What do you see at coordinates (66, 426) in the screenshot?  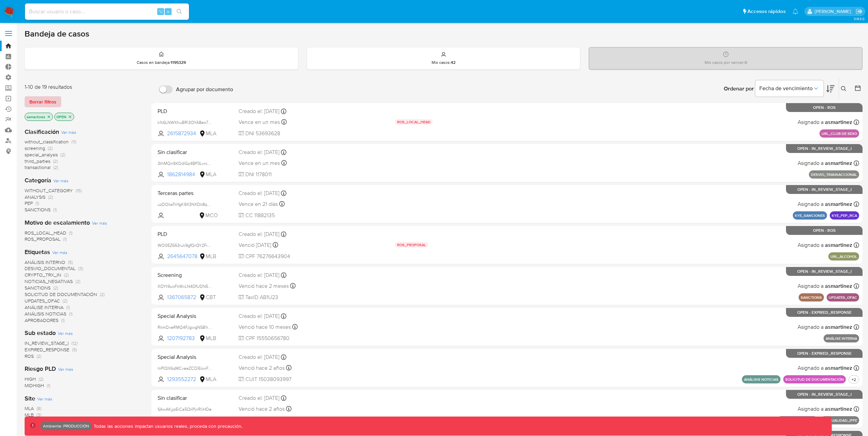 I see `p: Ambiente: PRODUCCIÓN` at bounding box center [66, 426].